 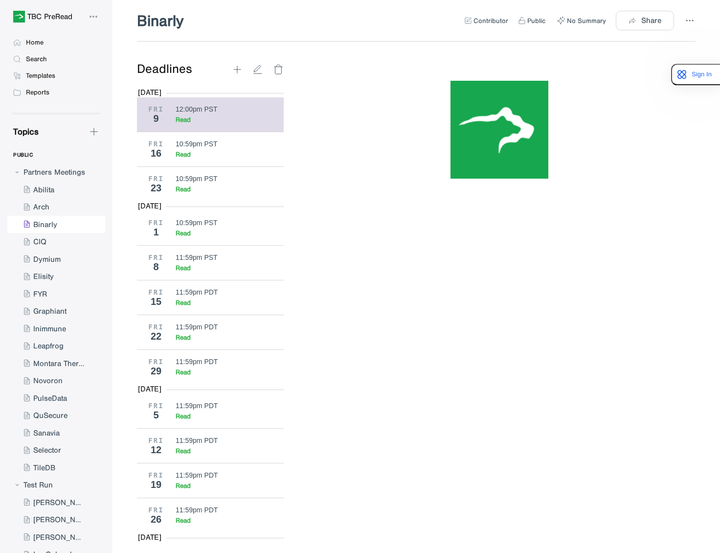 I want to click on div: 12, so click(x=156, y=450).